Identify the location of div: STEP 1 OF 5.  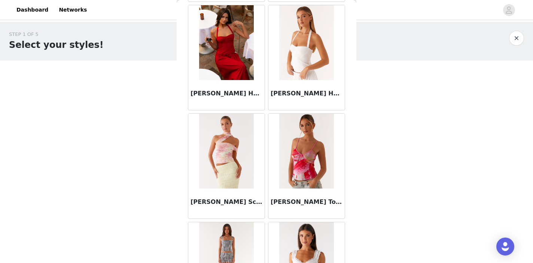
(56, 34).